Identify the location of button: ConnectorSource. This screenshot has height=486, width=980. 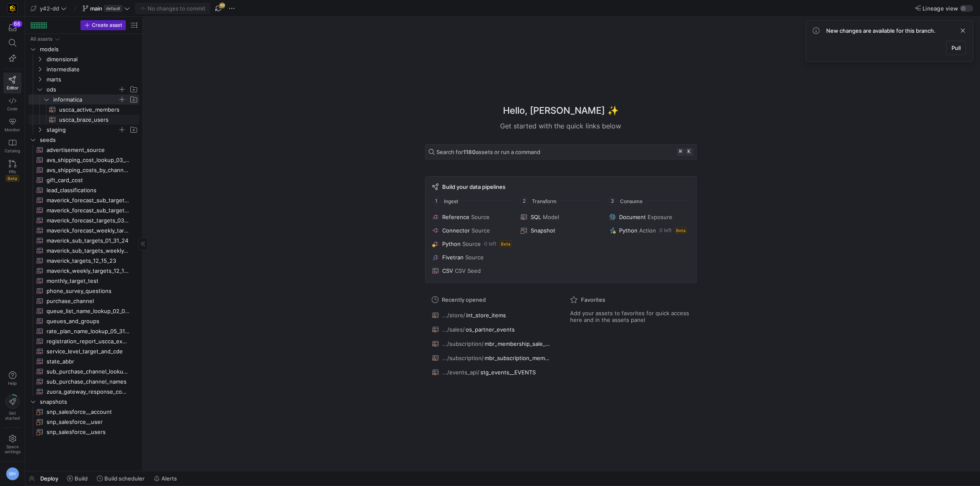
(472, 230).